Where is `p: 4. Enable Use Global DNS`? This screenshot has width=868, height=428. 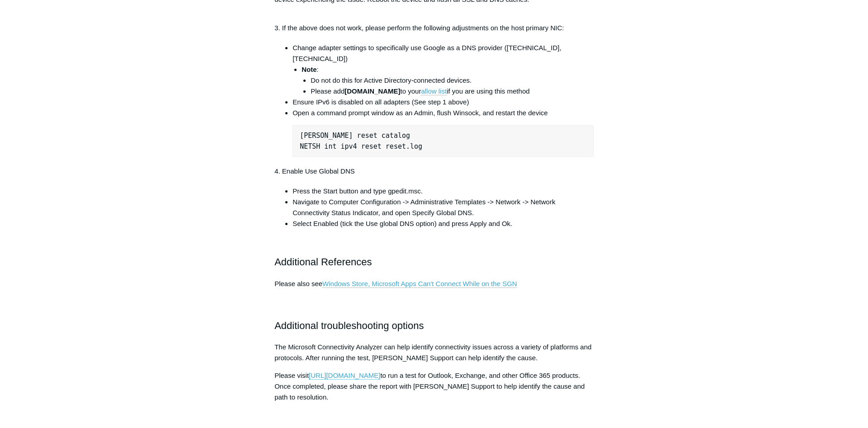
p: 4. Enable Use Global DNS is located at coordinates (434, 171).